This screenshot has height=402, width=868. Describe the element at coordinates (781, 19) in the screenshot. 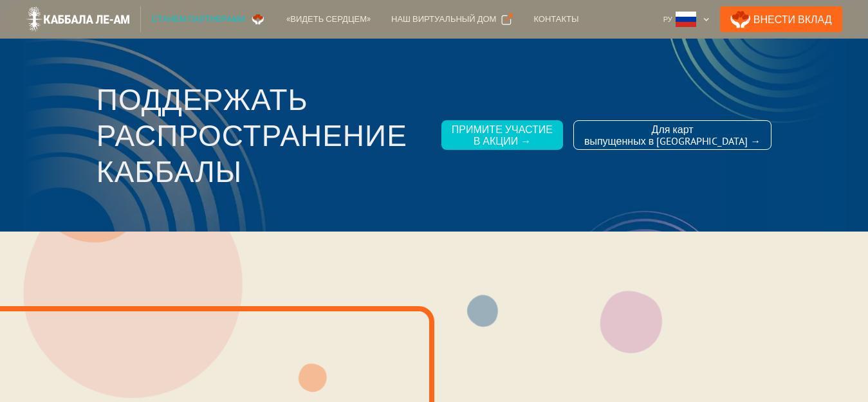

I see `a: Внести Вклад` at that location.